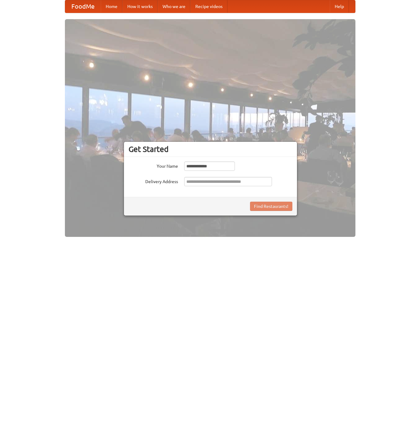  Describe the element at coordinates (174, 6) in the screenshot. I see `a: Who we are` at that location.